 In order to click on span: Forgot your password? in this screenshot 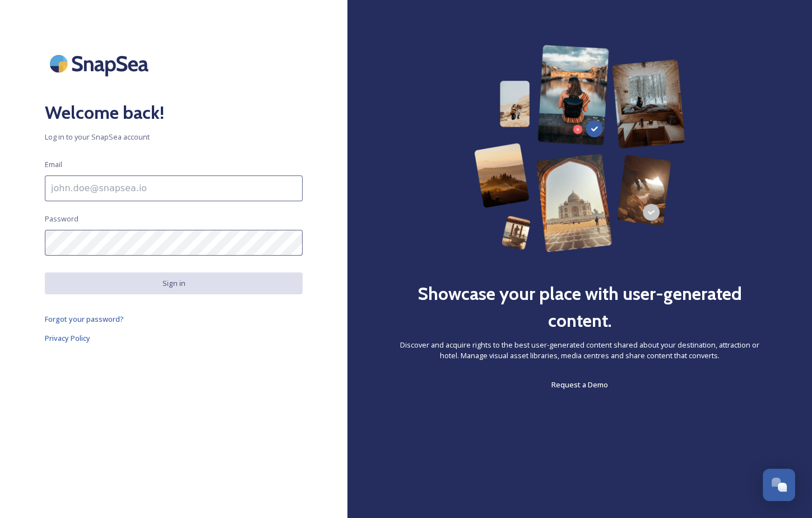, I will do `click(84, 319)`.